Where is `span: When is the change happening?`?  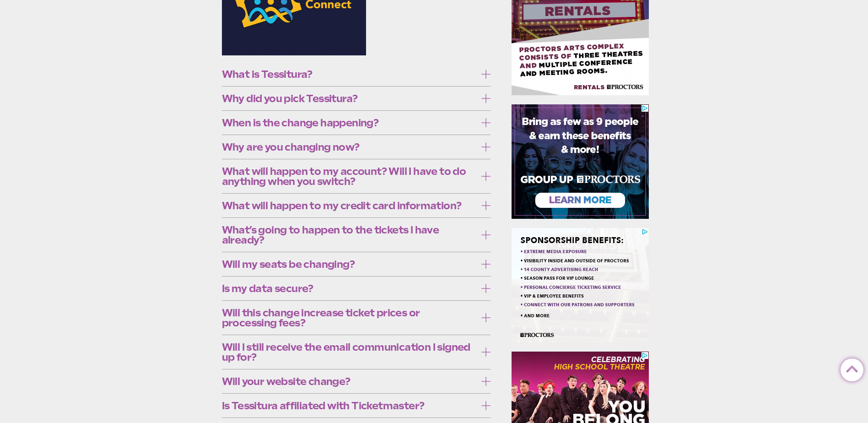
span: When is the change happening? is located at coordinates (349, 123).